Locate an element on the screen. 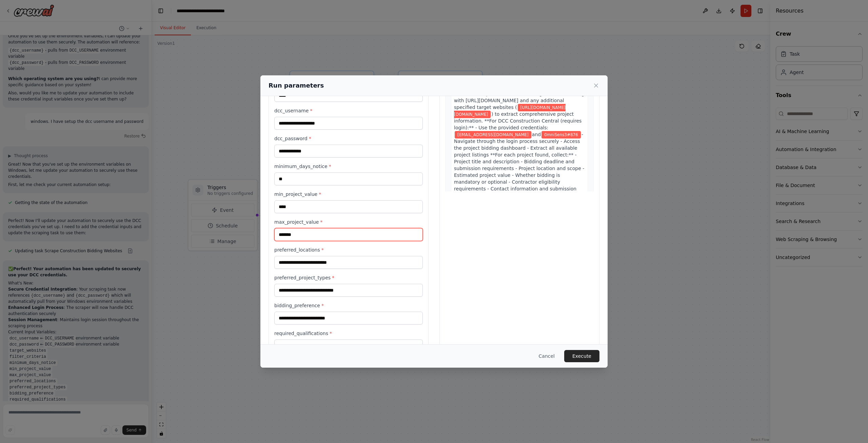 The image size is (868, 443). button: Execute is located at coordinates (582, 356).